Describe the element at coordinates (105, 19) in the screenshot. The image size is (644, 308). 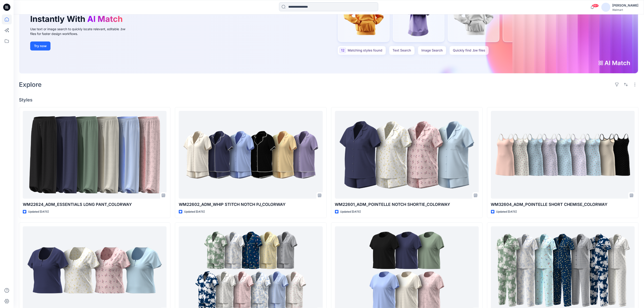
I see `span: AI Match` at that location.